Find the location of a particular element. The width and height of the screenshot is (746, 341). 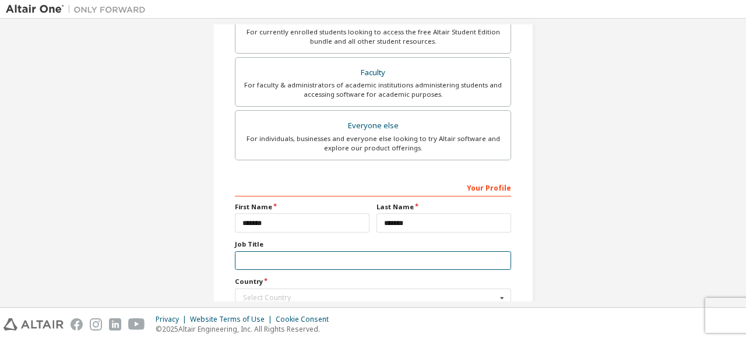

img: youtube.svg is located at coordinates (136, 324).